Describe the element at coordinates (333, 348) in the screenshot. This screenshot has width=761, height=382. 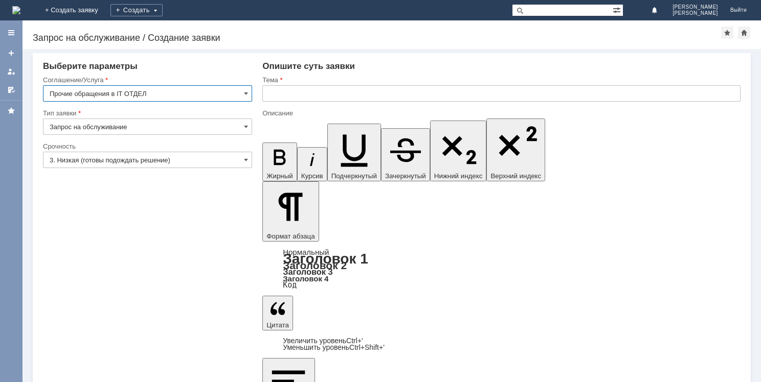
I see `a: Decrease` at that location.